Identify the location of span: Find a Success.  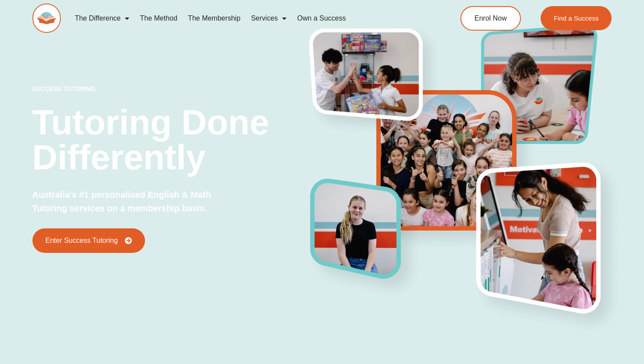
(576, 18).